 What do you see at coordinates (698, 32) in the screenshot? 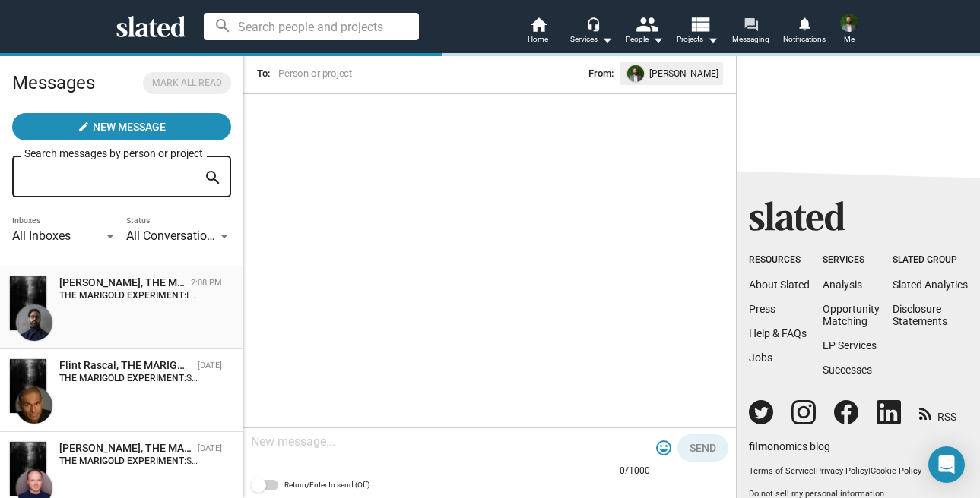
I see `button: Projects` at bounding box center [698, 32].